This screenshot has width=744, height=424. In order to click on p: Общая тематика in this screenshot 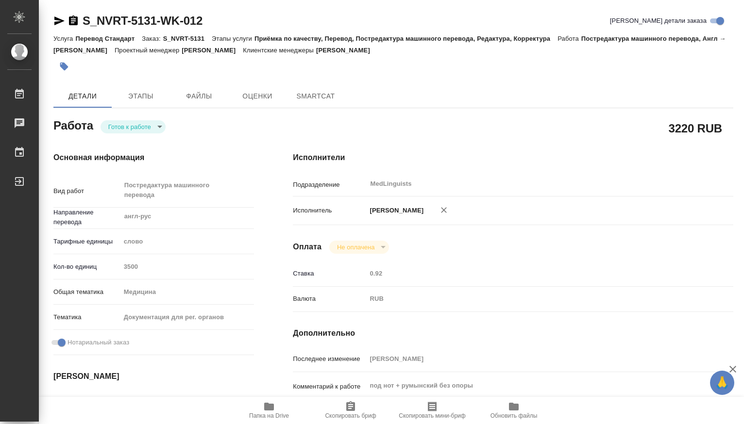, I will do `click(87, 292)`.